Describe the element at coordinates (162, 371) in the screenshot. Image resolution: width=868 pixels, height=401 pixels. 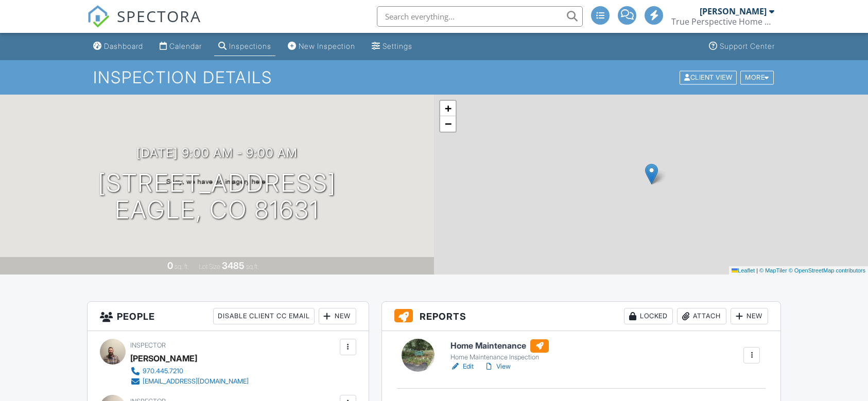
I see `div: 970.445.7210` at that location.